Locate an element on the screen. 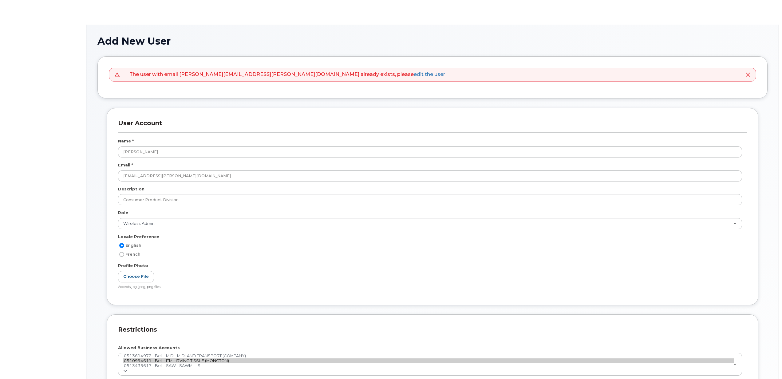  option: 0513435617 - Bell - SAW - SAWMILLS is located at coordinates (428, 365).